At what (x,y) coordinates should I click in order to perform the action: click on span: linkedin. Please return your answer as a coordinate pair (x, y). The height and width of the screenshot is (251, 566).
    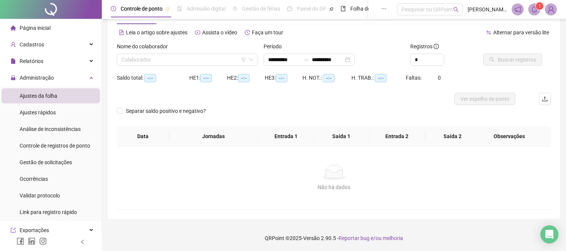
    Looking at the image, I should click on (32, 241).